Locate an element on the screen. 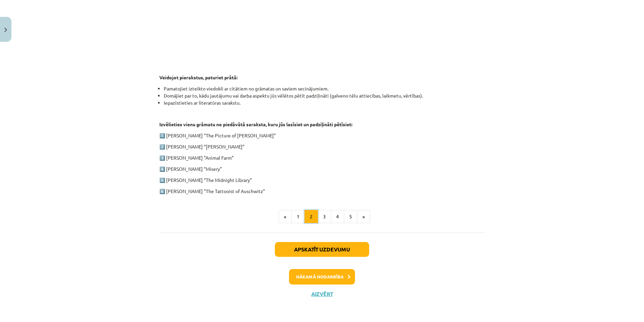 The image size is (644, 322). strong: Veidojot pierakstus, paturiet prātā: is located at coordinates (198, 77).